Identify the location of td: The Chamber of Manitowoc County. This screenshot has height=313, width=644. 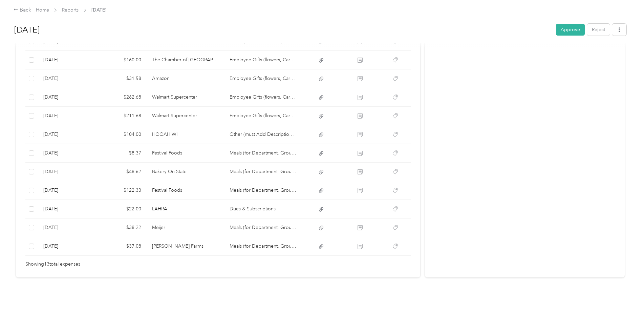
(185, 60).